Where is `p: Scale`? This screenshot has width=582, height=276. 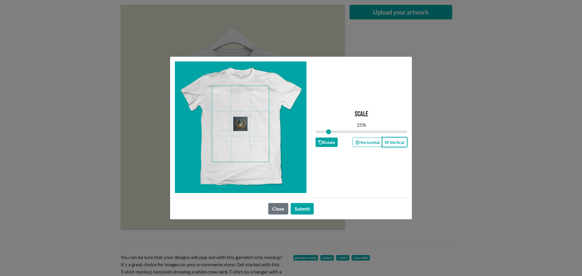 p: Scale is located at coordinates (362, 114).